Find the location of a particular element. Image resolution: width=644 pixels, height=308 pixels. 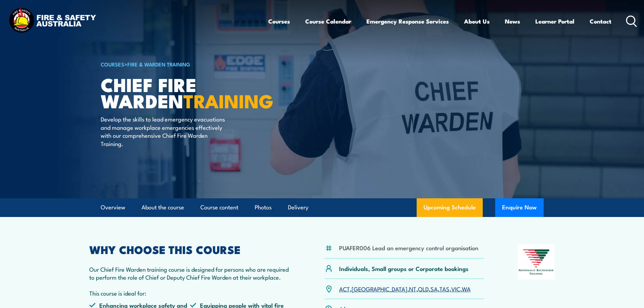

a: VIC is located at coordinates (456, 289).